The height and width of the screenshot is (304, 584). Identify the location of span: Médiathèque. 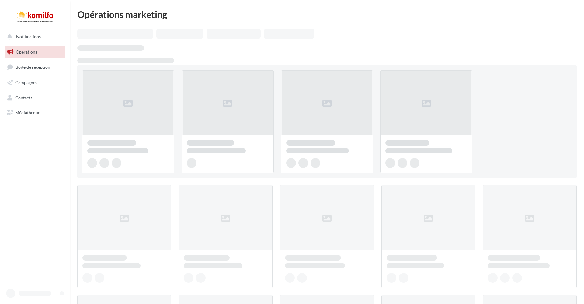
(28, 113).